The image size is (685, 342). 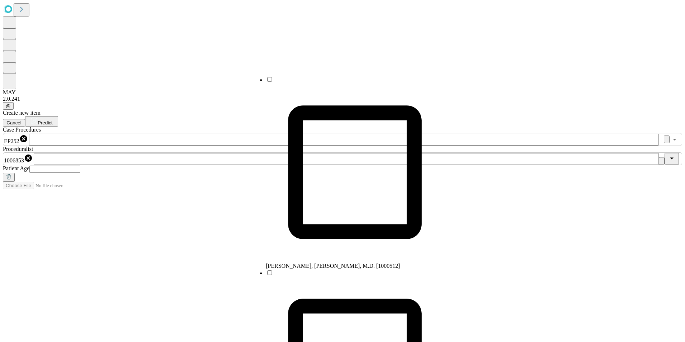 What do you see at coordinates (21, 112) in the screenshot?
I see `span: Create new item` at bounding box center [21, 112].